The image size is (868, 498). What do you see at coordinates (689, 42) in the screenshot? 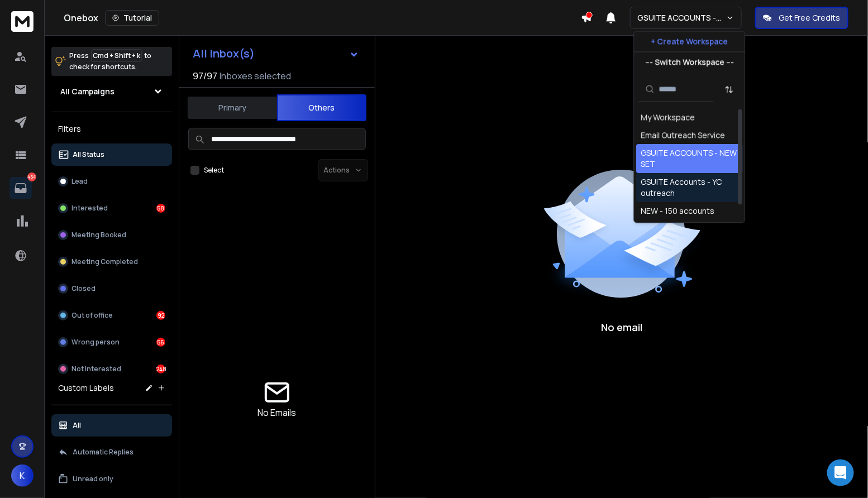
I see `p: + Create Workspace` at bounding box center [689, 42].